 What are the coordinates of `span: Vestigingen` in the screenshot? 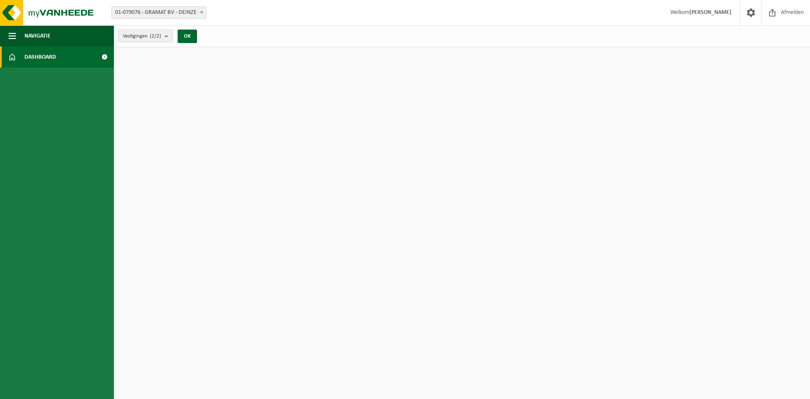 It's located at (142, 36).